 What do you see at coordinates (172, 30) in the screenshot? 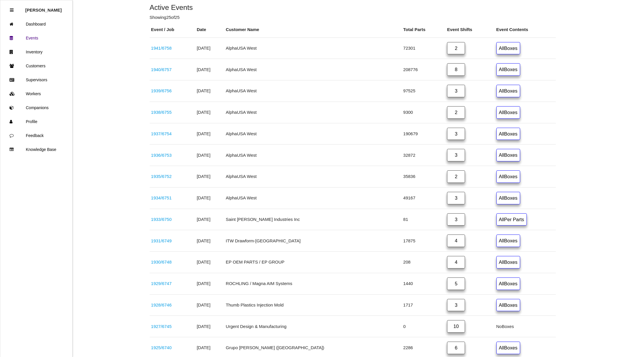
I see `th: Event / Job` at bounding box center [172, 30].